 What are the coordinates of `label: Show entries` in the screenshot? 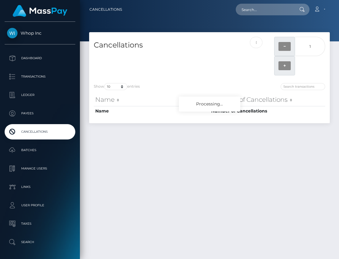 It's located at (117, 87).